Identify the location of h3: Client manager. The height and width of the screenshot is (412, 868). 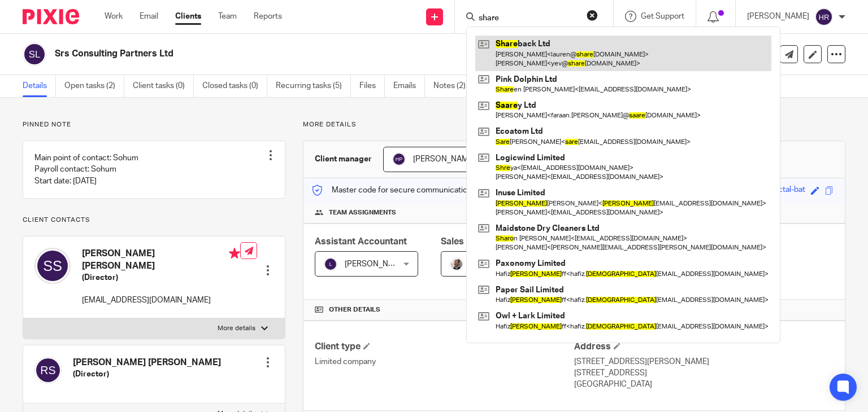
(343, 159).